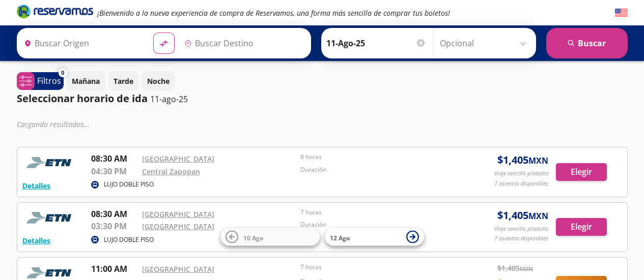 The image size is (644, 280). What do you see at coordinates (375, 237) in the screenshot?
I see `button: 12 Ago` at bounding box center [375, 237].